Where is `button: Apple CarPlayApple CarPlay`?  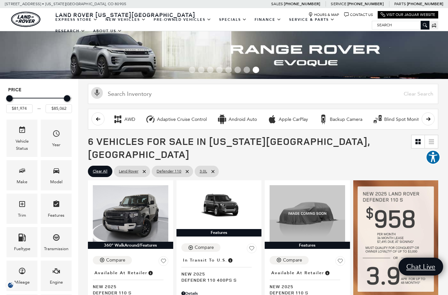 button: Apple CarPlayApple CarPlay is located at coordinates (287, 119).